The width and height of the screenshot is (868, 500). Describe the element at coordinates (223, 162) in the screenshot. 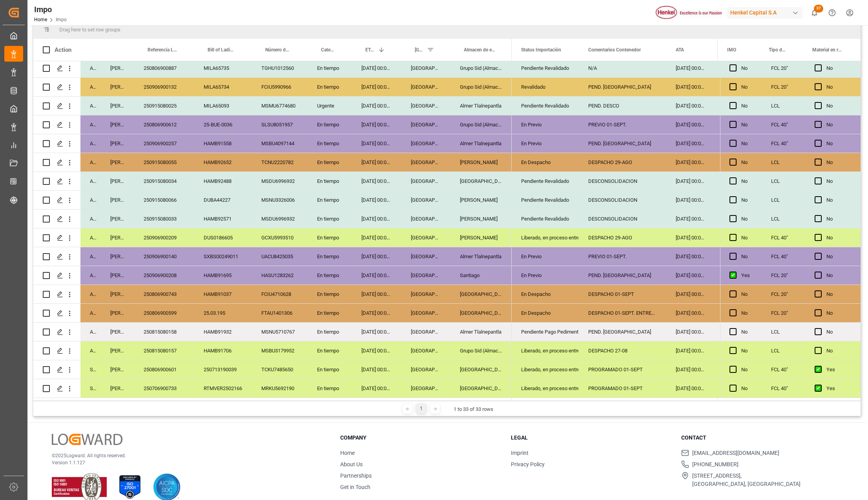

I see `div: HAMB92652` at that location.